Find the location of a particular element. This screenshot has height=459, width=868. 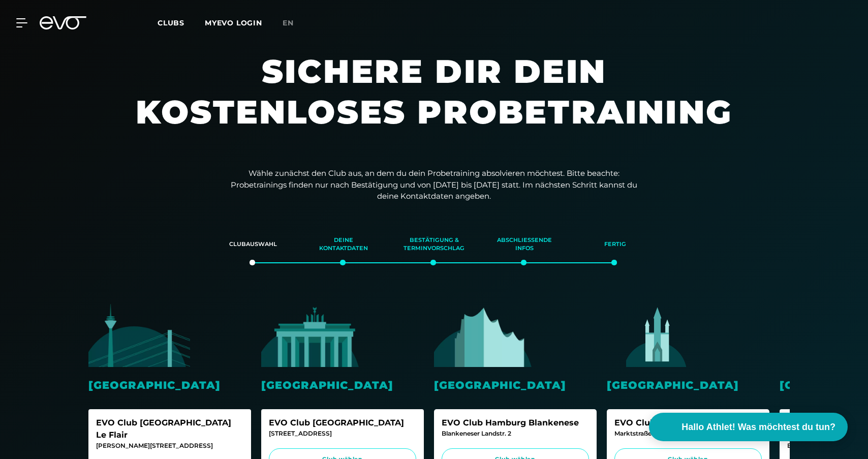

div: Clubauswahl is located at coordinates (253, 245).